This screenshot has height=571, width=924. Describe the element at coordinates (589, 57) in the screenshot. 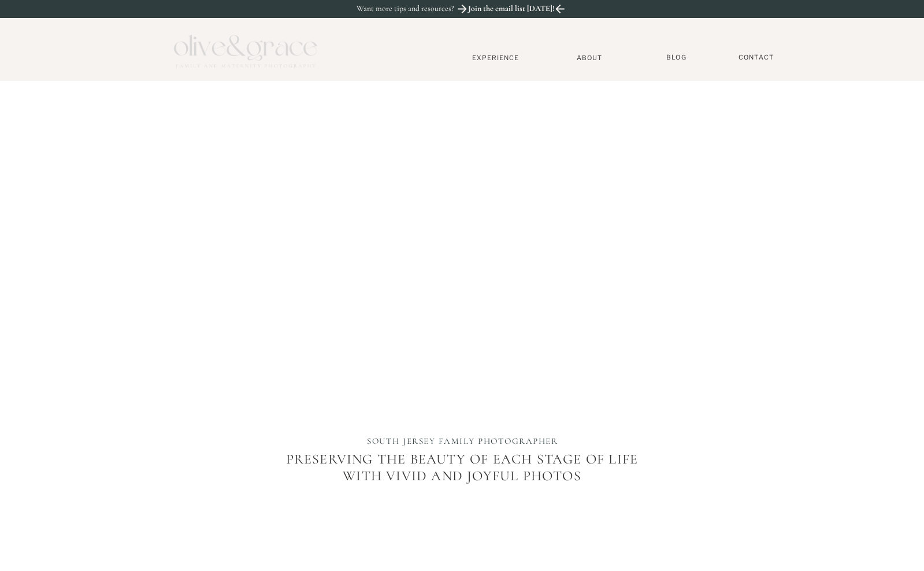

I see `a: About` at that location.